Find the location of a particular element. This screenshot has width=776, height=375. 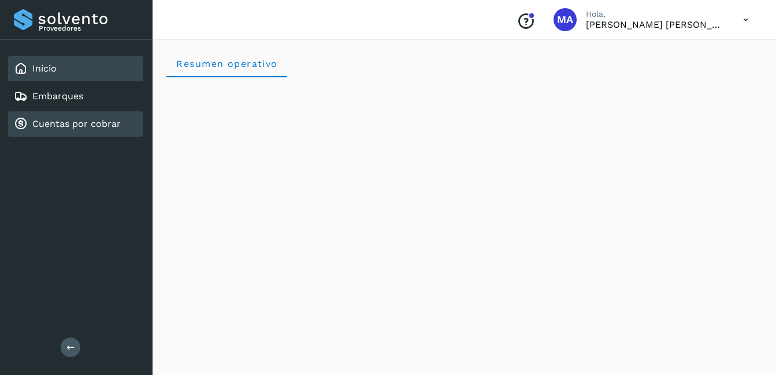

a: Inicio is located at coordinates (44, 68).